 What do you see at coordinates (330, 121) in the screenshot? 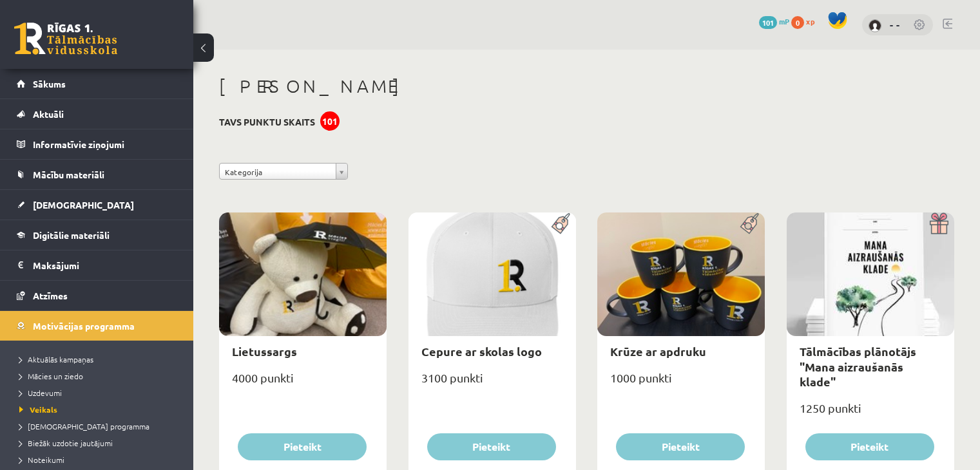
I see `div: 101` at bounding box center [330, 121].